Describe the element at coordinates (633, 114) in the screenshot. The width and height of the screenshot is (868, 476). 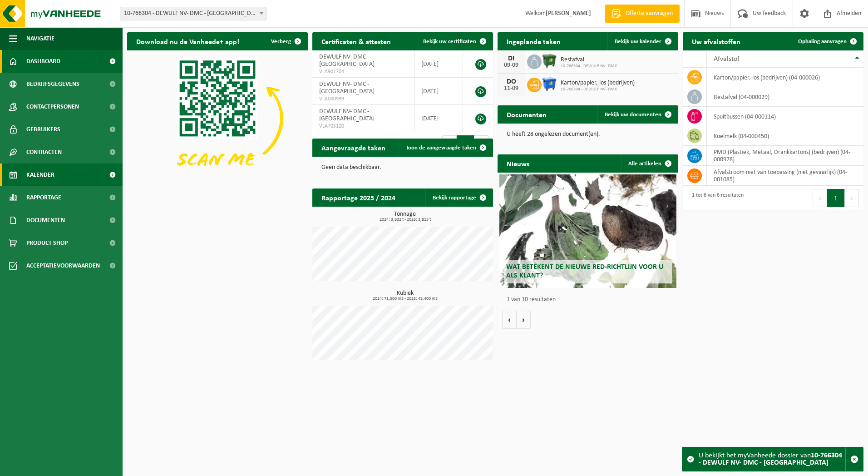
I see `span: Bekijk uw documenten` at that location.